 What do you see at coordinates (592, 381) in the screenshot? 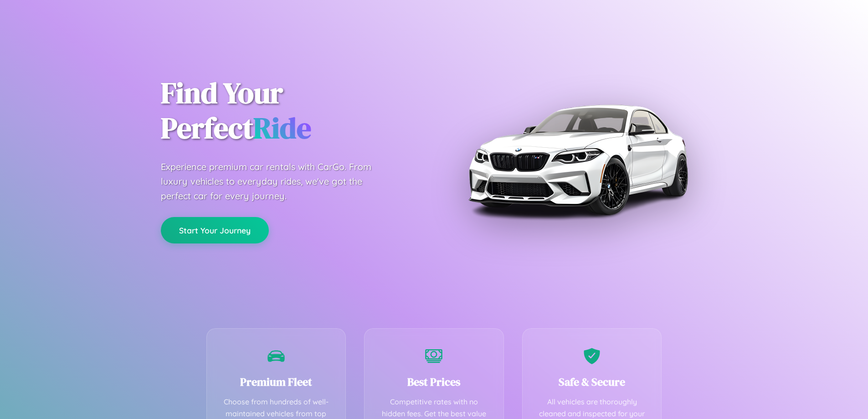
I see `h3: Safe & Secure` at bounding box center [592, 381].